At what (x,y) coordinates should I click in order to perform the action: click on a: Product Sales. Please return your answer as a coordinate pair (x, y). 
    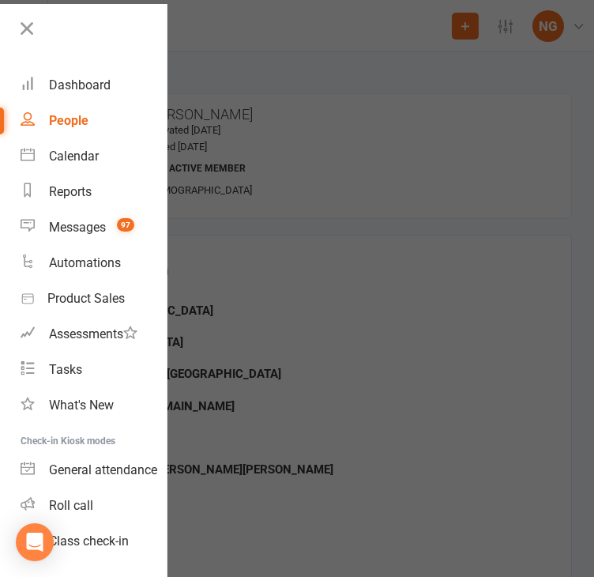
    Looking at the image, I should click on (93, 298).